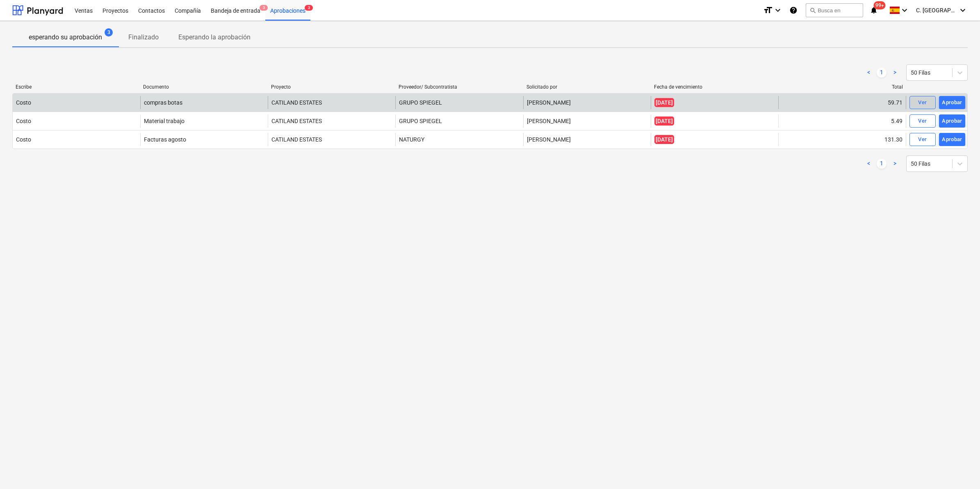 Image resolution: width=980 pixels, height=489 pixels. What do you see at coordinates (794, 10) in the screenshot?
I see `i: Base de conocimientos` at bounding box center [794, 10].